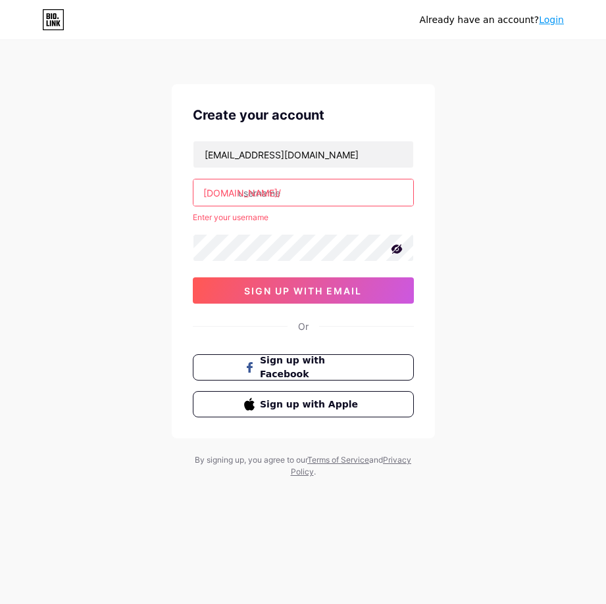 The height and width of the screenshot is (604, 606). What do you see at coordinates (303, 404) in the screenshot?
I see `a: Sign up with Apple` at bounding box center [303, 404].